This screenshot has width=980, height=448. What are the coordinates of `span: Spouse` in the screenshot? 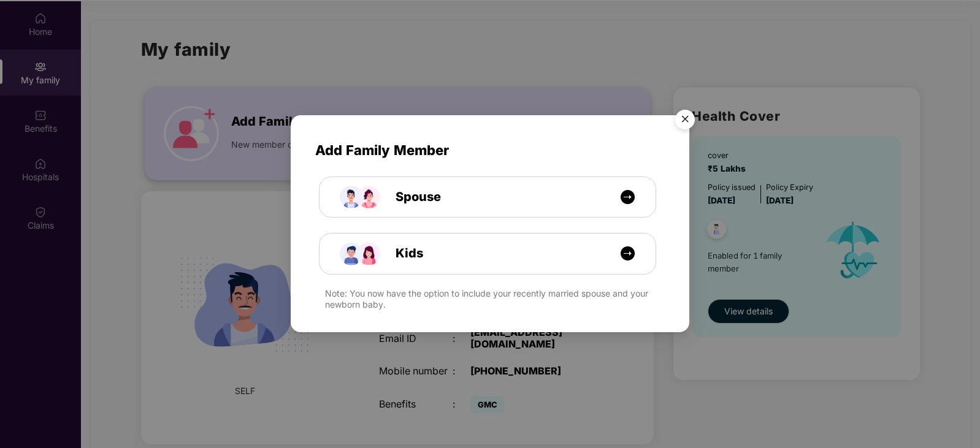 It's located at (404, 197).